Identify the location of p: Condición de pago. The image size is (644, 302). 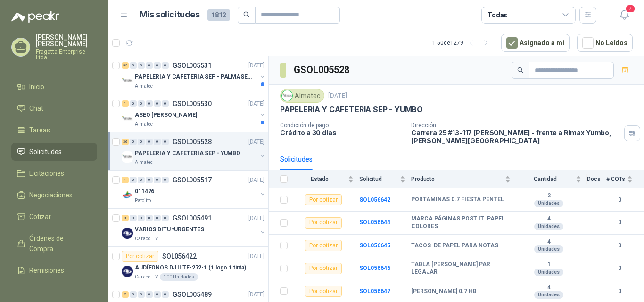
(342, 125).